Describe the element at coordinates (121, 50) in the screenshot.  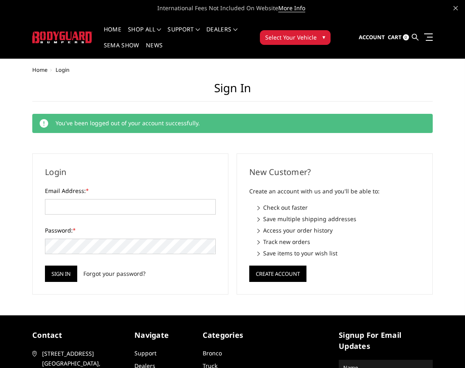
I see `a: SEMA Show` at that location.